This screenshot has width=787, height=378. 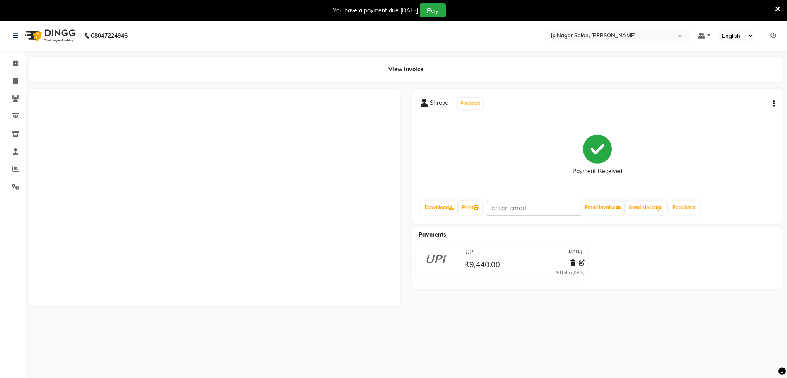 I want to click on input: enter email, so click(x=534, y=207).